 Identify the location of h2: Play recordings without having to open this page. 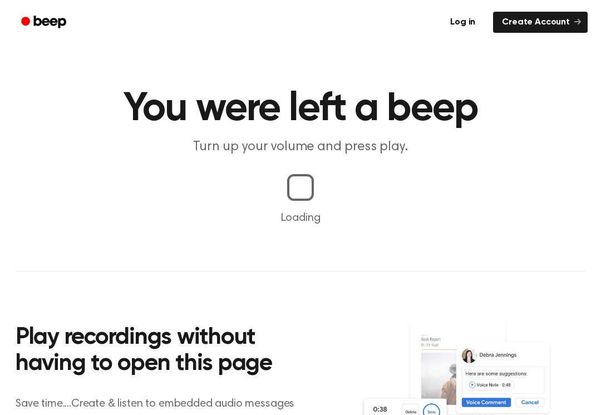
(165, 351).